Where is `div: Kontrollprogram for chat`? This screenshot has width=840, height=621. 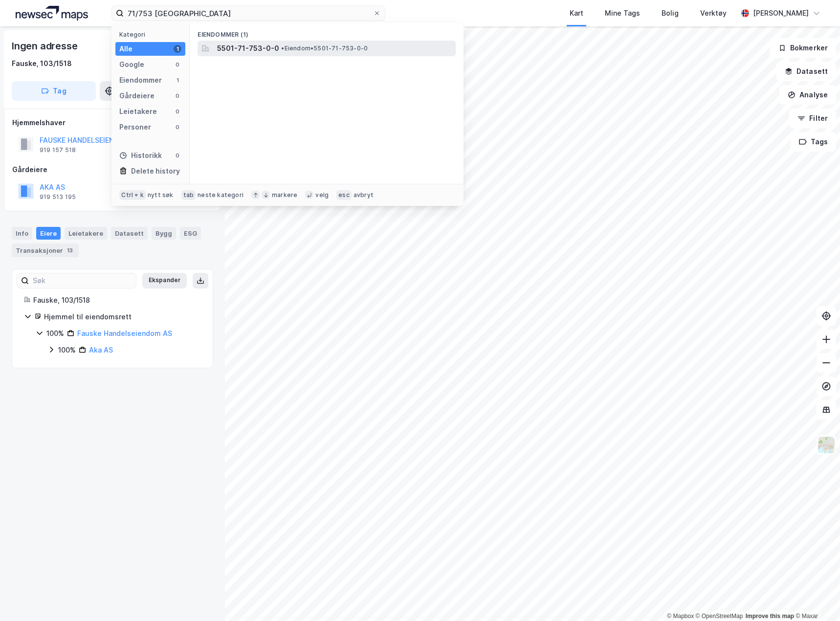 div: Kontrollprogram for chat is located at coordinates (815, 597).